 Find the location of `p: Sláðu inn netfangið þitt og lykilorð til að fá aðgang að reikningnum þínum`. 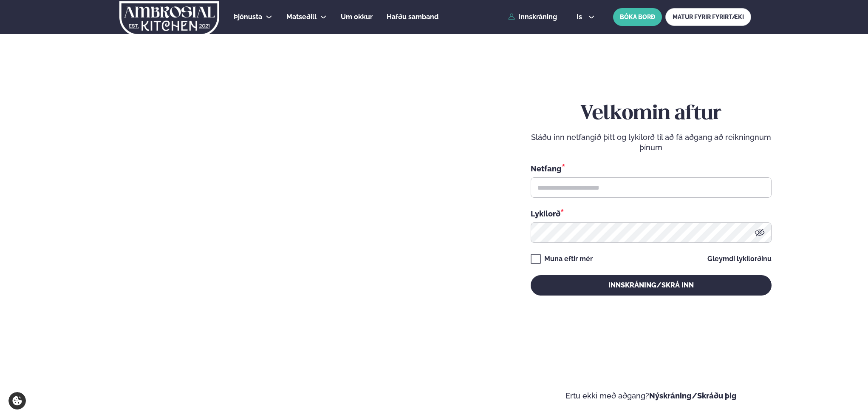

p: Sláðu inn netfangið þitt og lykilorð til að fá aðgang að reikningnum þínum is located at coordinates (651, 143).